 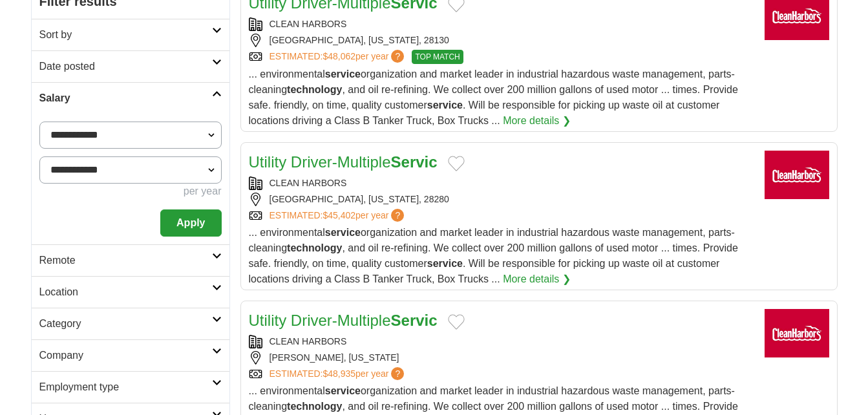 I want to click on h2: Sort by, so click(x=125, y=35).